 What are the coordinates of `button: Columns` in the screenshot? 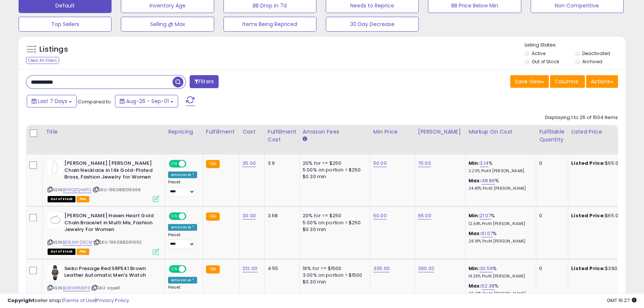 It's located at (568, 81).